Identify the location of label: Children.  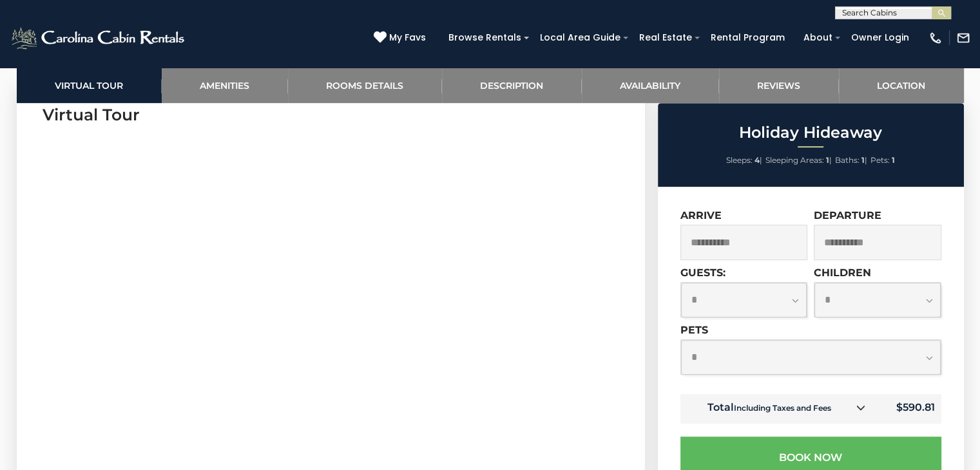
(842, 273).